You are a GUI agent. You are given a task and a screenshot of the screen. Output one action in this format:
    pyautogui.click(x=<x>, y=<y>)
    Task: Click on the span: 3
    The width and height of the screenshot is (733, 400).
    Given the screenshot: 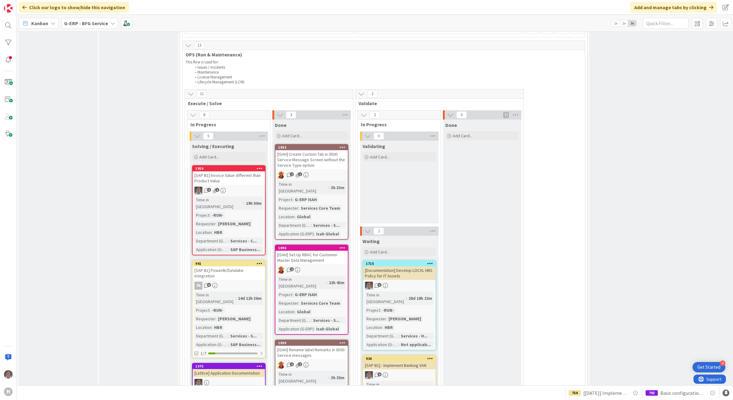 What is the action you would take?
    pyautogui.click(x=291, y=115)
    